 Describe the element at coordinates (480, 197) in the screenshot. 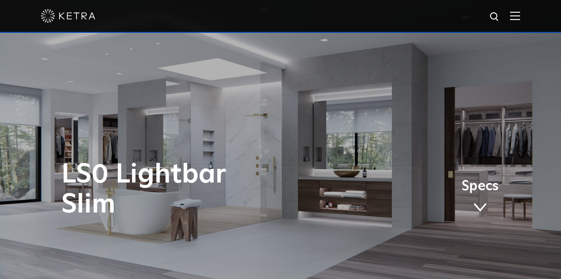

I see `a: Specs` at that location.